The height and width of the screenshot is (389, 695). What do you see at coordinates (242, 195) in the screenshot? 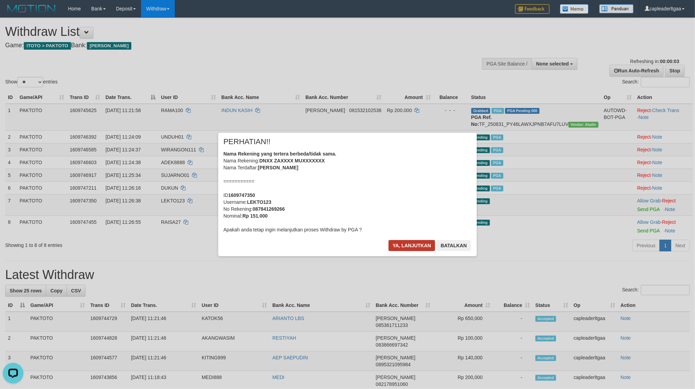
I see `b: 1609747350` at bounding box center [242, 195].